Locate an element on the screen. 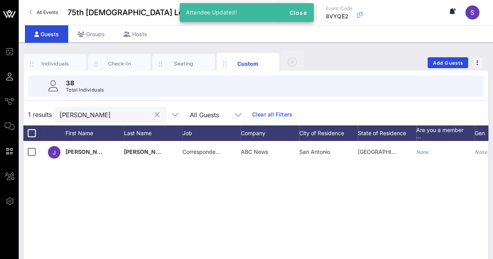  div: Custom is located at coordinates (248, 63).